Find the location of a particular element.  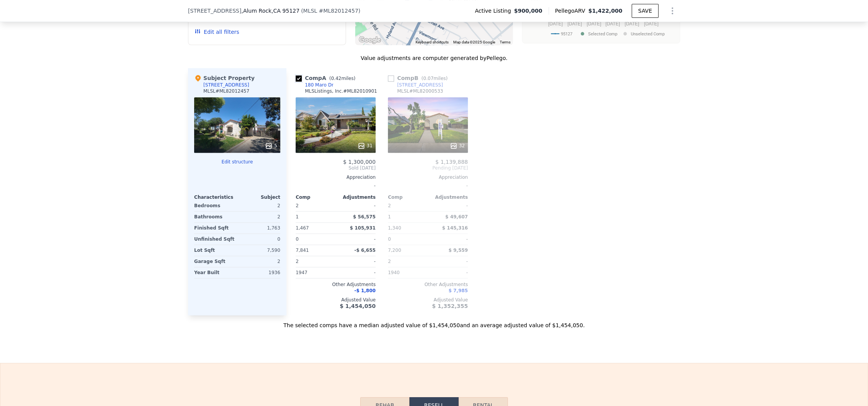

span: , Alum Rock is located at coordinates (270, 11).